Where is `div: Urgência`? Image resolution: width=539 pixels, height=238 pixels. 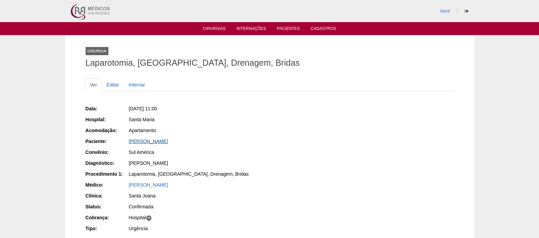 div: Urgência is located at coordinates (197, 229).